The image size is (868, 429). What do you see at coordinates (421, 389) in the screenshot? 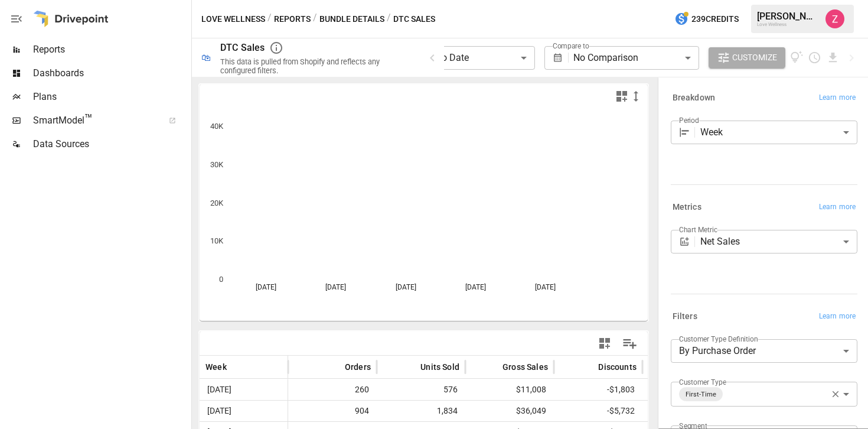
I see `span: 576` at bounding box center [421, 389].